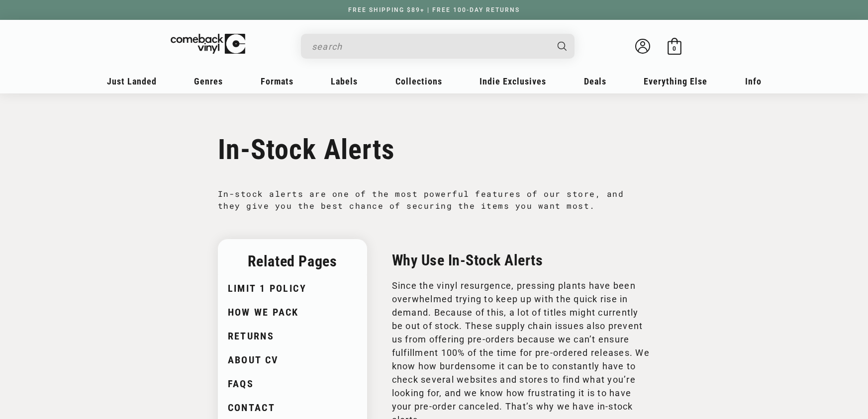 This screenshot has height=419, width=868. I want to click on a: Limit 1 Policy, so click(291, 287).